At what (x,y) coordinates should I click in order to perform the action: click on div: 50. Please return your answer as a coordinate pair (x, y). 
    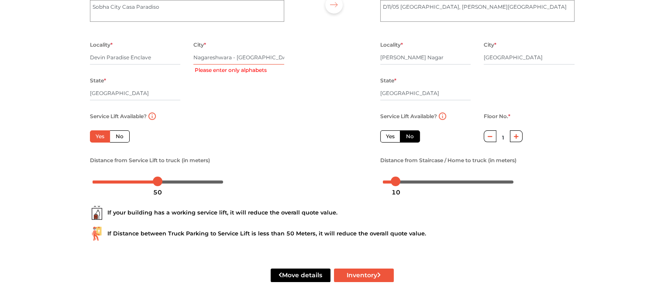
    Looking at the image, I should click on (158, 192).